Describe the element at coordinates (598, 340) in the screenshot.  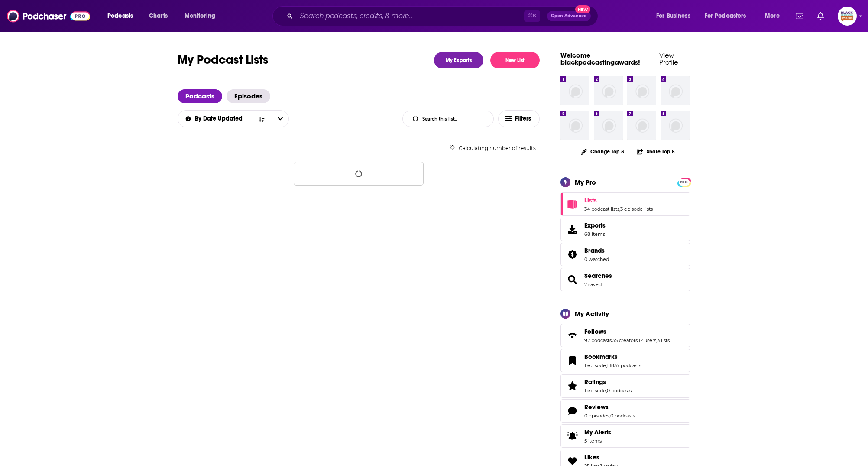
I see `a: 92 podcasts` at that location.